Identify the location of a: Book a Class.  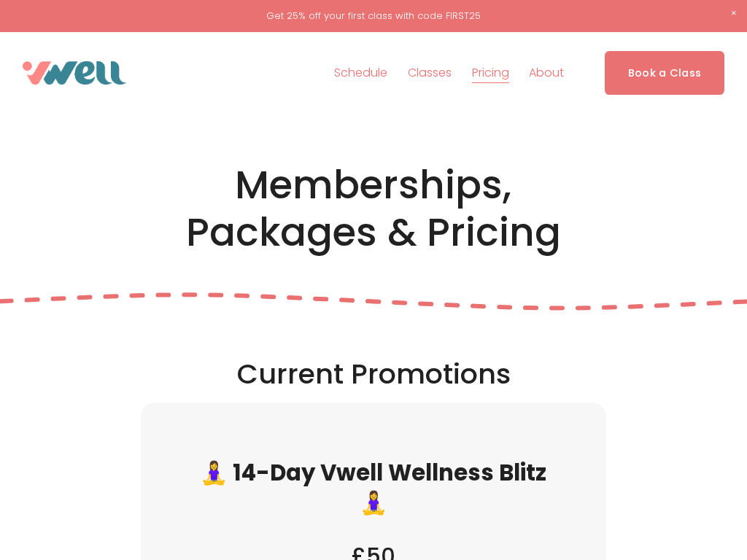
(665, 73).